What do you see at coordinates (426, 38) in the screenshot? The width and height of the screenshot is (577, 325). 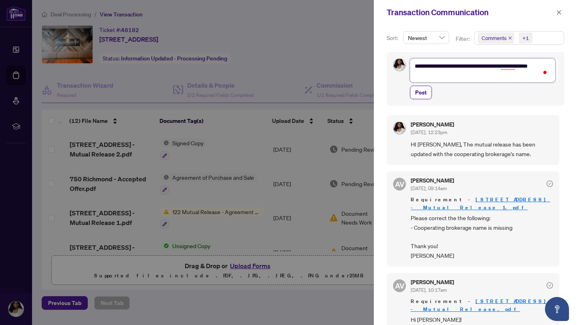 I see `span: Newest` at bounding box center [426, 38].